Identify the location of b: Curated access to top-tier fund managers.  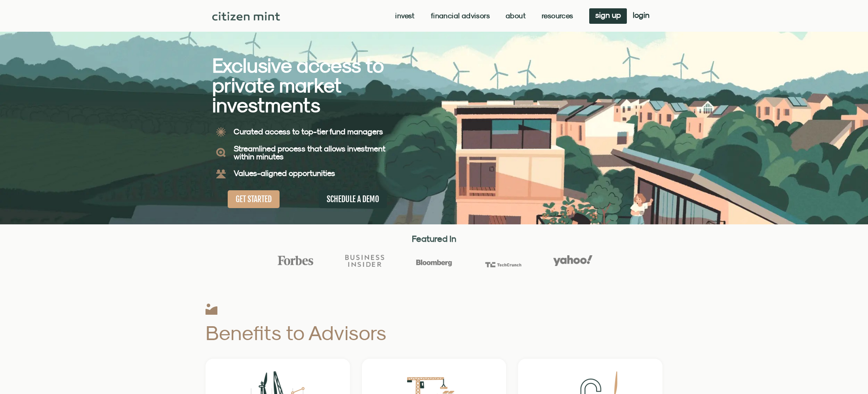
(309, 131).